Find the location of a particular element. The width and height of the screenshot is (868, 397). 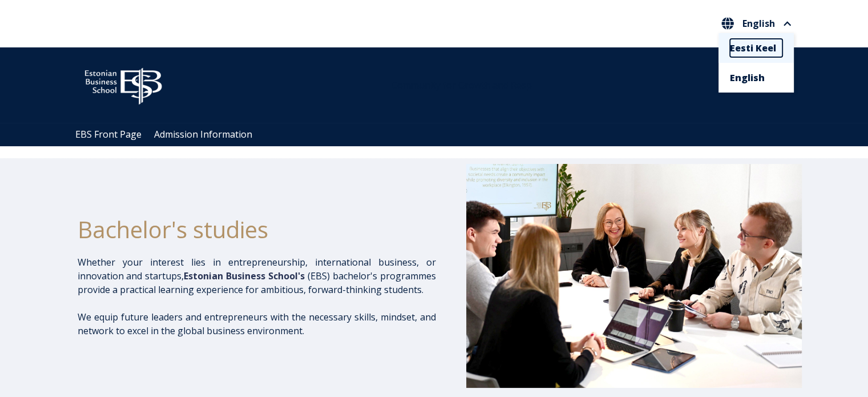

h1: Bachelor's studies is located at coordinates (257, 229).